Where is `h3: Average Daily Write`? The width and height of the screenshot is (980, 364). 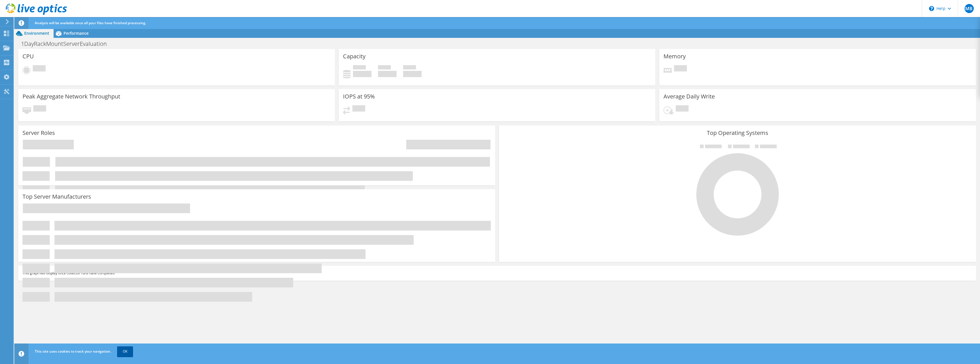
h3: Average Daily Write is located at coordinates (690, 96).